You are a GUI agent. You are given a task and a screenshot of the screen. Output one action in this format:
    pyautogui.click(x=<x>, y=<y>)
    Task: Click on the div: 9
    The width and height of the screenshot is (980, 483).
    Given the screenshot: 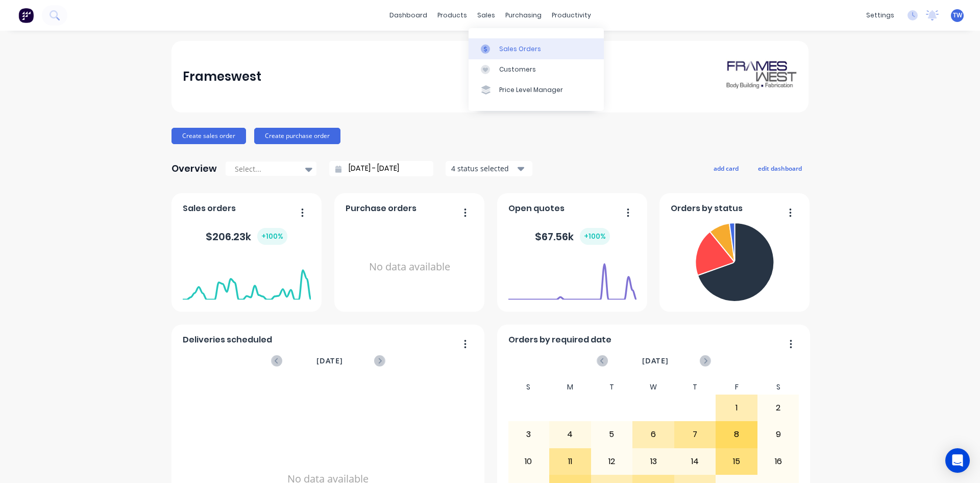 What is the action you would take?
    pyautogui.click(x=778, y=435)
    